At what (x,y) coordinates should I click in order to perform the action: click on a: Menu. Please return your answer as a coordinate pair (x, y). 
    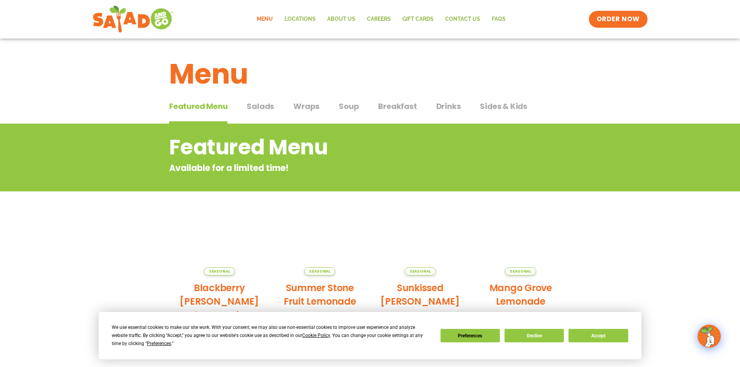
    Looking at the image, I should click on (265, 19).